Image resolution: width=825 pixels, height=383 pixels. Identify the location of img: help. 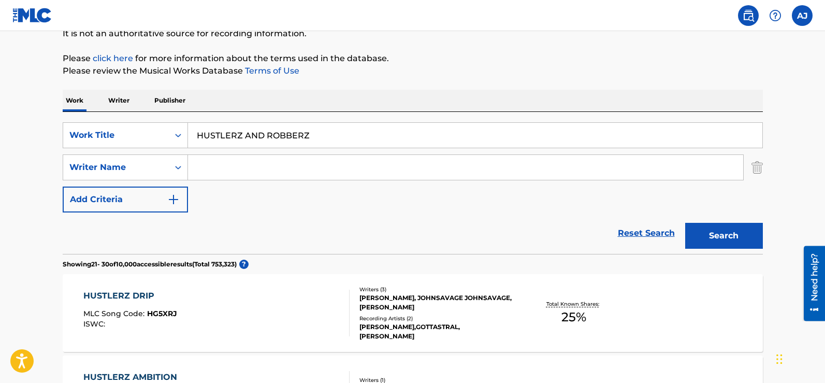
(775, 16).